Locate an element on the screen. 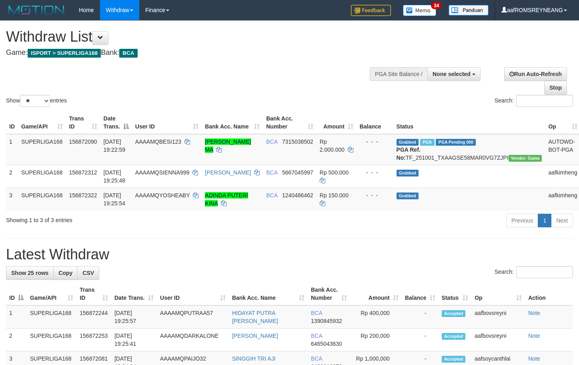 The height and width of the screenshot is (365, 579). a: ADINDA PUTERI KINA is located at coordinates (226, 199).